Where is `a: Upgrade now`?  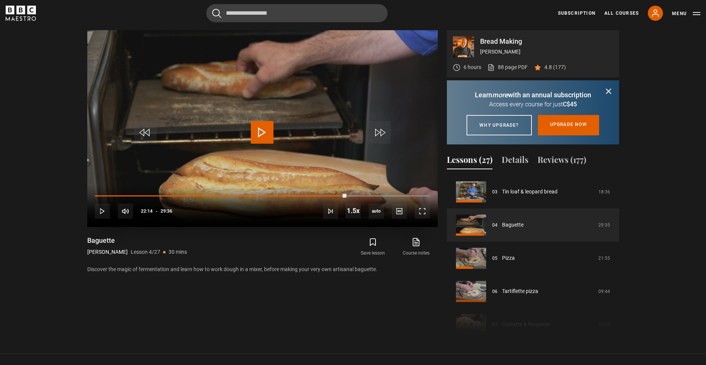
a: Upgrade now is located at coordinates (568, 125).